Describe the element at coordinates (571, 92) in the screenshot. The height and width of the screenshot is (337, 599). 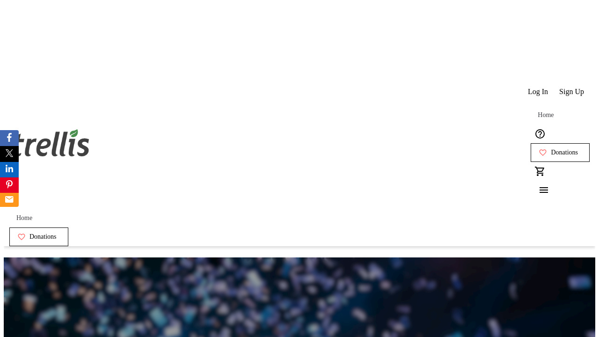
I see `span: Sign Up` at that location.